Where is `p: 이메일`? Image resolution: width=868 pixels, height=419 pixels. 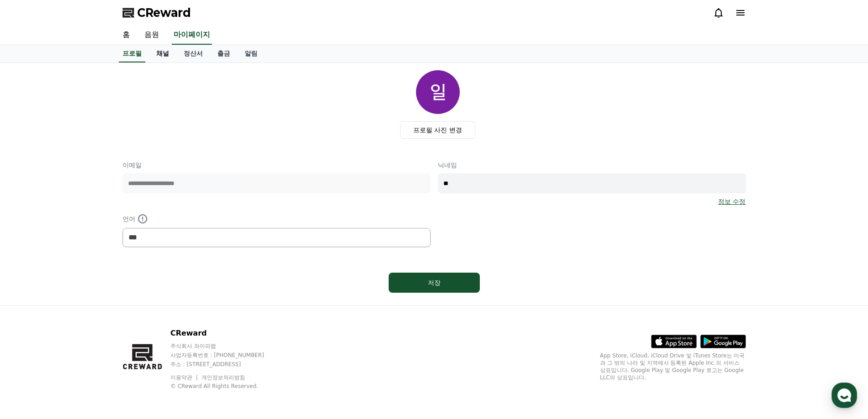 p: 이메일 is located at coordinates (277, 165).